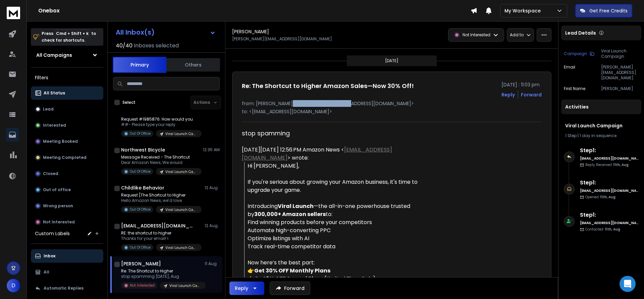 The width and height of the screenshot is (644, 299). Describe the element at coordinates (161, 238) in the screenshot. I see `p: Thanks for your email! I` at that location.